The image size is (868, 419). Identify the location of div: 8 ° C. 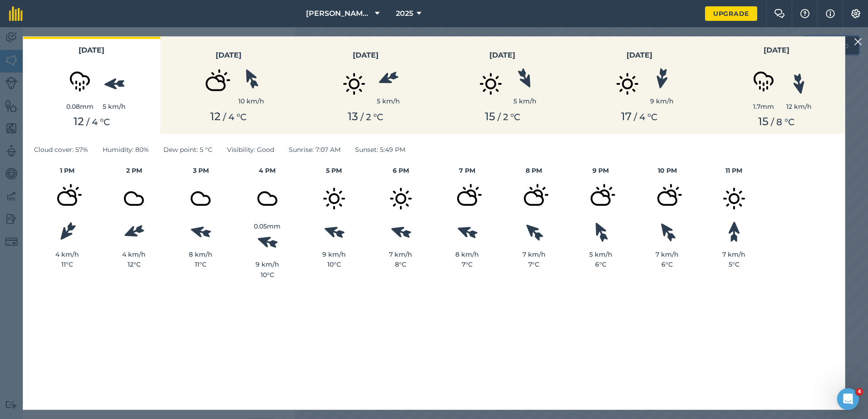
(401, 264).